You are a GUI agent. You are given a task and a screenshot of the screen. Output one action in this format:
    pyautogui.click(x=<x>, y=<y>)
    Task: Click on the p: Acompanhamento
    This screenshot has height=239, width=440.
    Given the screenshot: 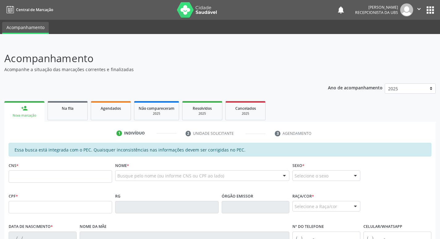 What is the action you would take?
    pyautogui.click(x=155, y=58)
    